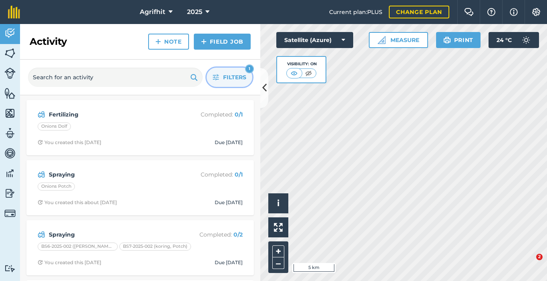 The image size is (547, 281). Describe the element at coordinates (278, 228) in the screenshot. I see `img: Four arrows, one pointing top left, one top right, one bottom right and the last bottom left` at that location.